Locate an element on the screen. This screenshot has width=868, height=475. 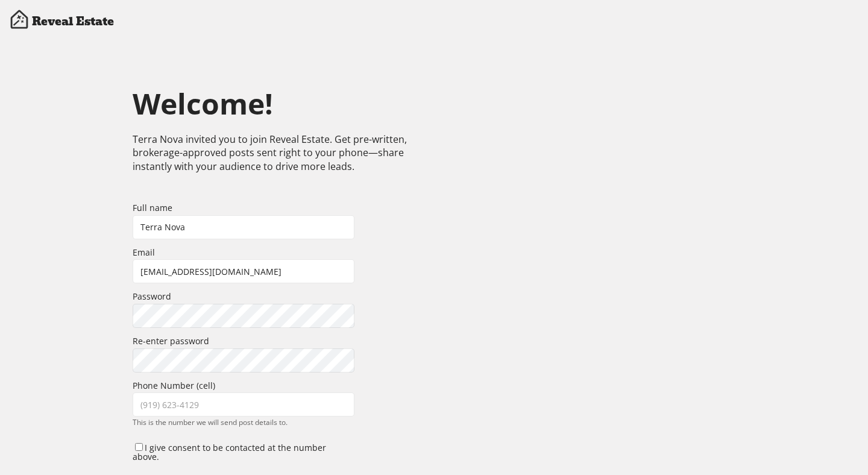
div: Phone Number (cell) is located at coordinates (173, 386).